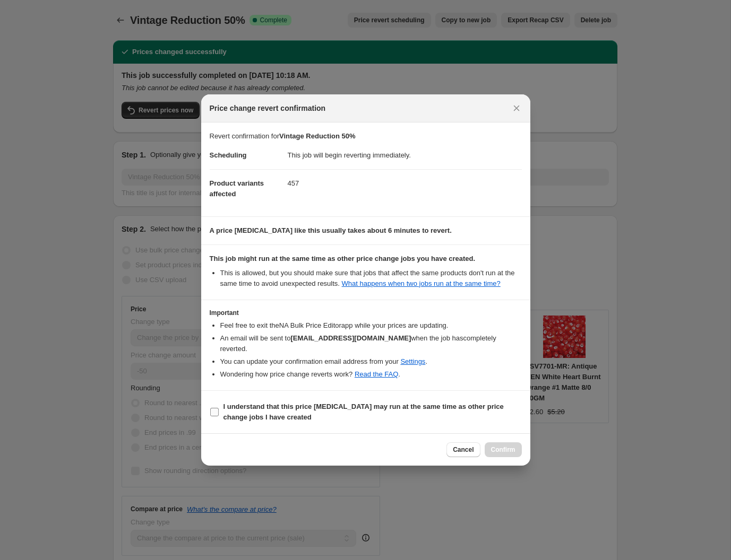 The image size is (731, 560). I want to click on span: Scheduling, so click(229, 155).